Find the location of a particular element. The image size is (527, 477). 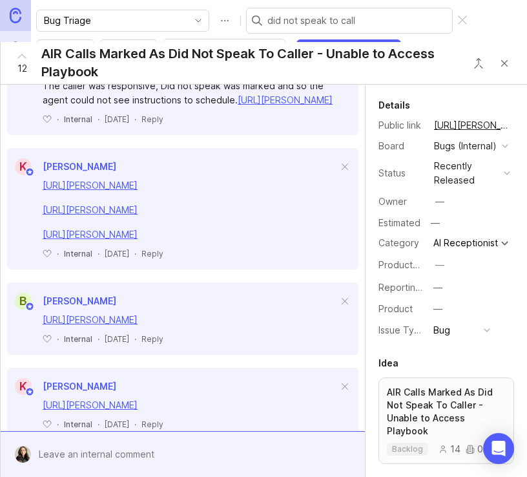

button: remove selection is located at coordinates (255, 50).